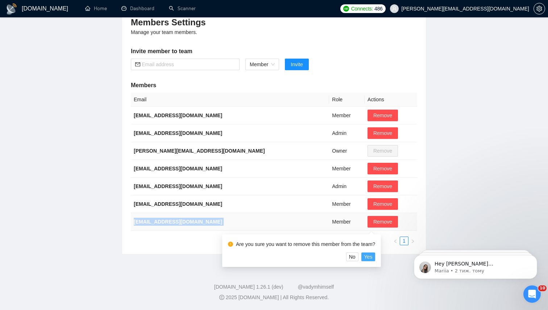 Image resolution: width=548 pixels, height=310 pixels. I want to click on p: Message from Mariia, sent 2 тиж. тому, so click(78, 31).